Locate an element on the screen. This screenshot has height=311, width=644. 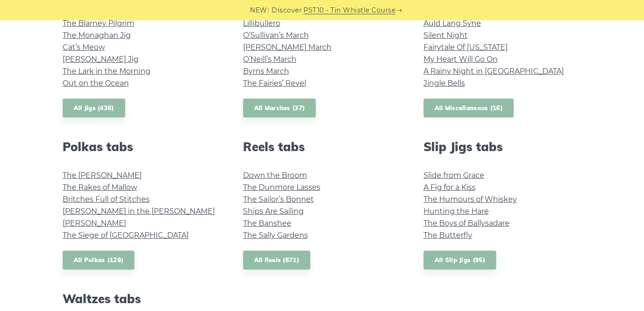
a: All Reels (871) is located at coordinates (277, 260).